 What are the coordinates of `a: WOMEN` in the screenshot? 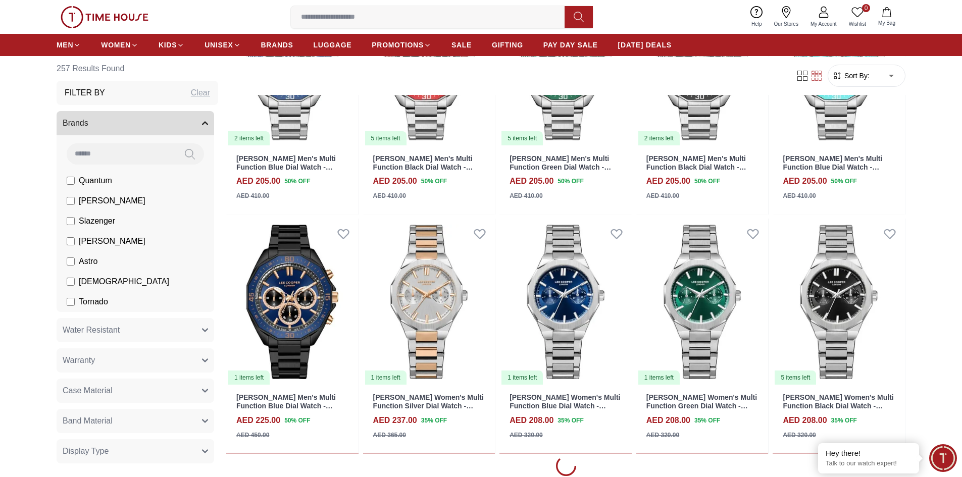 It's located at (120, 45).